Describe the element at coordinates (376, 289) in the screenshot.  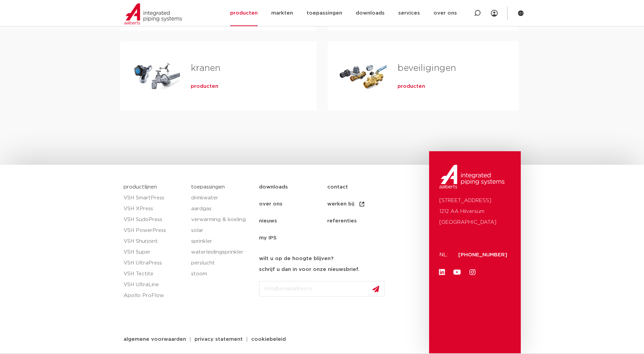
I see `img: send.svg` at that location.